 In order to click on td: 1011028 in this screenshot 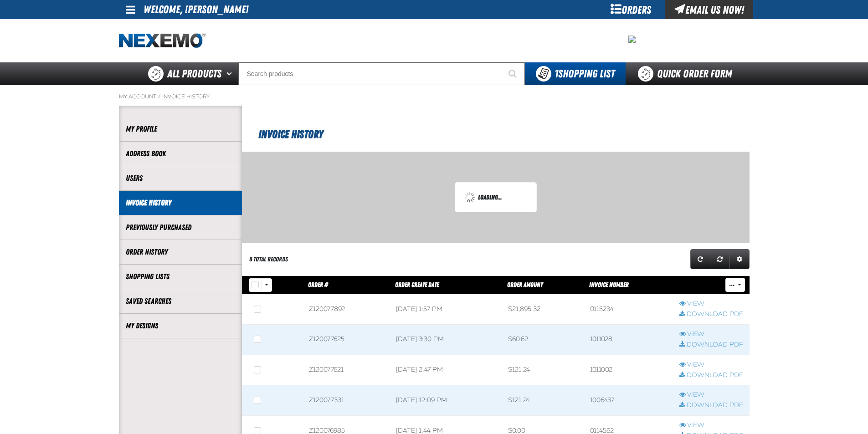, I will do `click(629, 339)`.